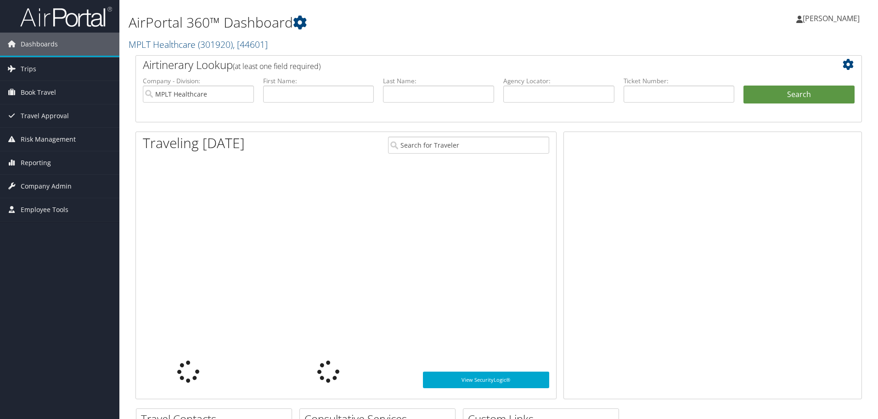 Image resolution: width=878 pixels, height=419 pixels. I want to click on a: View SecurityLogic®, so click(486, 379).